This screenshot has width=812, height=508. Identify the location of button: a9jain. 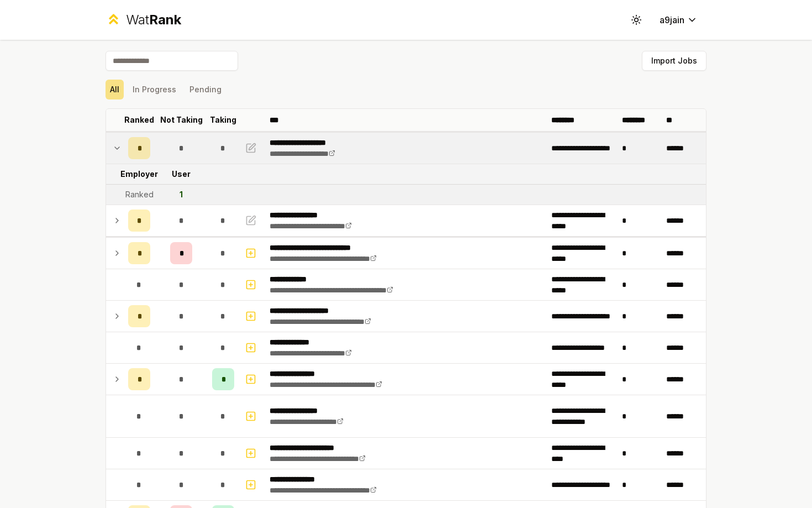
(679, 20).